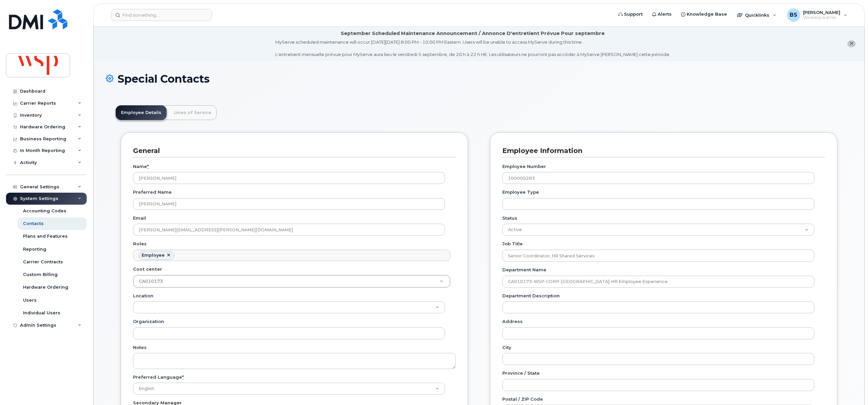  What do you see at coordinates (661, 151) in the screenshot?
I see `h3: Employee Information` at bounding box center [661, 151].